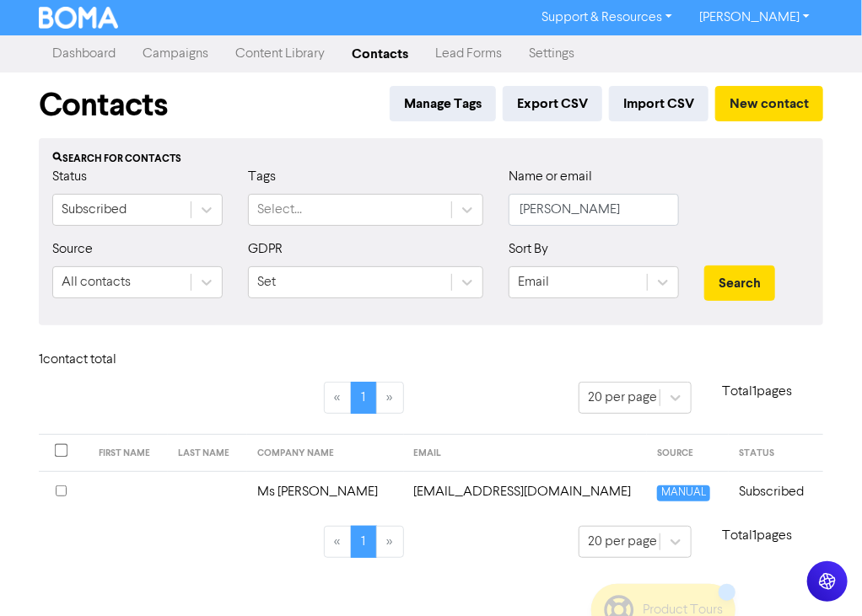  Describe the element at coordinates (380, 54) in the screenshot. I see `a: Contacts` at that location.